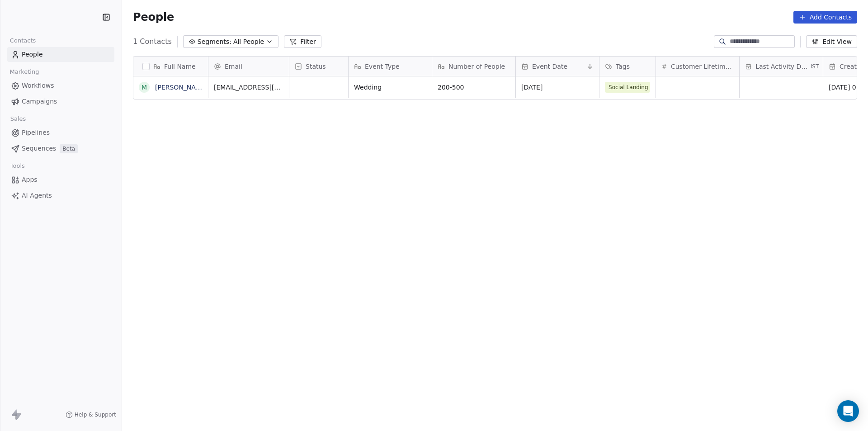 The height and width of the screenshot is (431, 868). I want to click on a: People, so click(60, 54).